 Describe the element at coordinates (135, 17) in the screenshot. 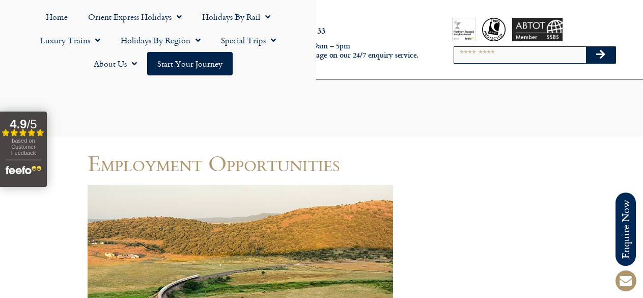

I see `a: Orient Express Holidays` at that location.